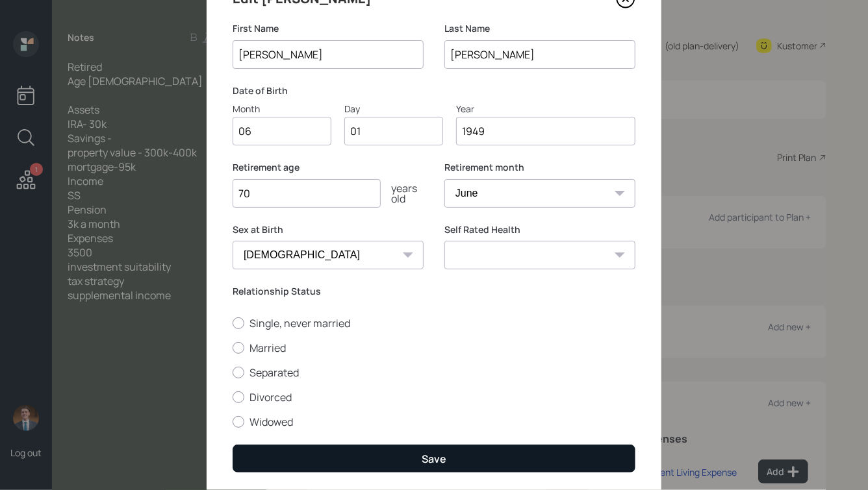 The height and width of the screenshot is (490, 868). Describe the element at coordinates (328, 168) in the screenshot. I see `label: Retirement age` at that location.